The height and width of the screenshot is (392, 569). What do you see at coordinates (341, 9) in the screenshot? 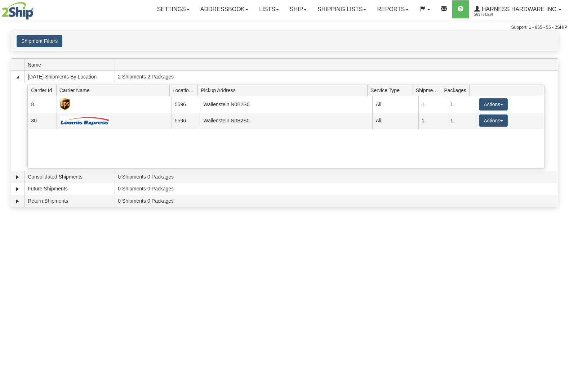
I see `a: Shipping lists` at bounding box center [341, 9].